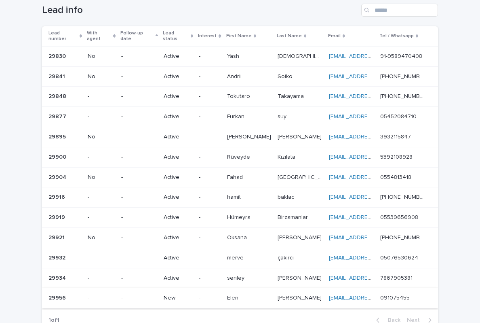 The height and width of the screenshot is (323, 480). I want to click on p: Lead status, so click(176, 36).